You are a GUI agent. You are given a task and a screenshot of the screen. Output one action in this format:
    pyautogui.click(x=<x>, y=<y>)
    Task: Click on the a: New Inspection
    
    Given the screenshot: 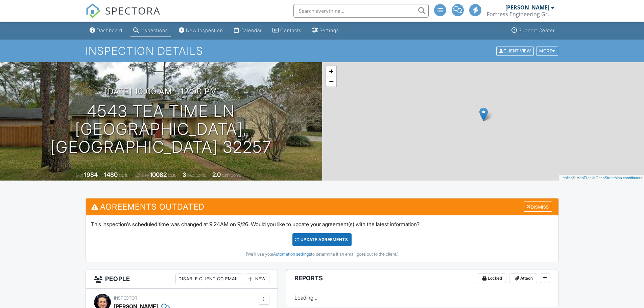 What is the action you would take?
    pyautogui.click(x=201, y=31)
    